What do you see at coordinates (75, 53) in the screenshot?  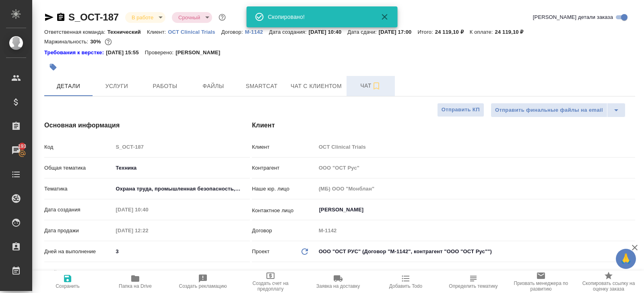 I see `a: Требования к верстке:` at bounding box center [75, 53].